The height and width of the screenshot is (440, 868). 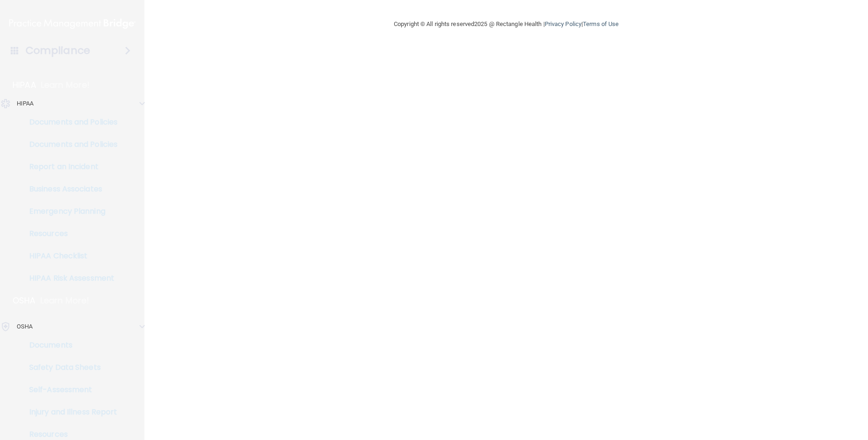 I want to click on p: Self-Assessment, so click(x=69, y=389).